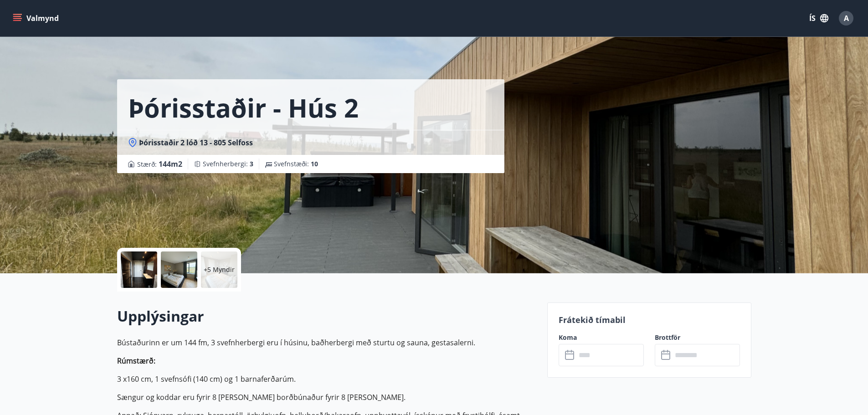 This screenshot has width=868, height=415. I want to click on span: Svefnstæði :, so click(296, 164).